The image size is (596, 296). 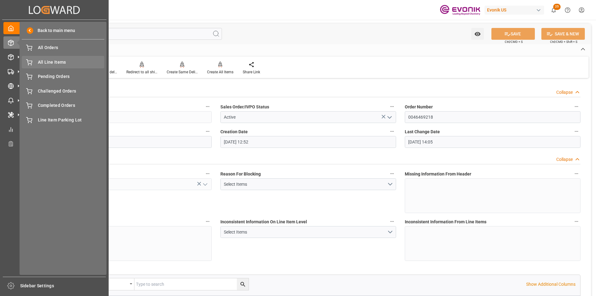 I want to click on div: Create All Items, so click(x=220, y=72).